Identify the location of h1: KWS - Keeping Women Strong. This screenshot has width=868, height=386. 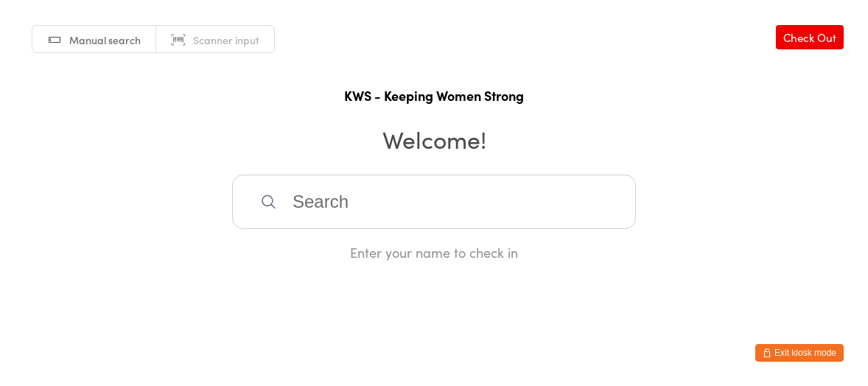
(434, 95).